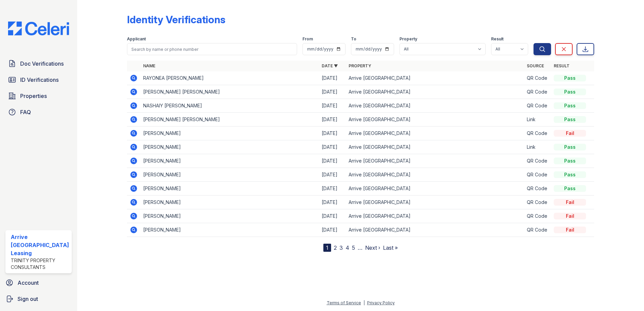 This screenshot has width=644, height=311. Describe the element at coordinates (360, 65) in the screenshot. I see `a: Property` at that location.